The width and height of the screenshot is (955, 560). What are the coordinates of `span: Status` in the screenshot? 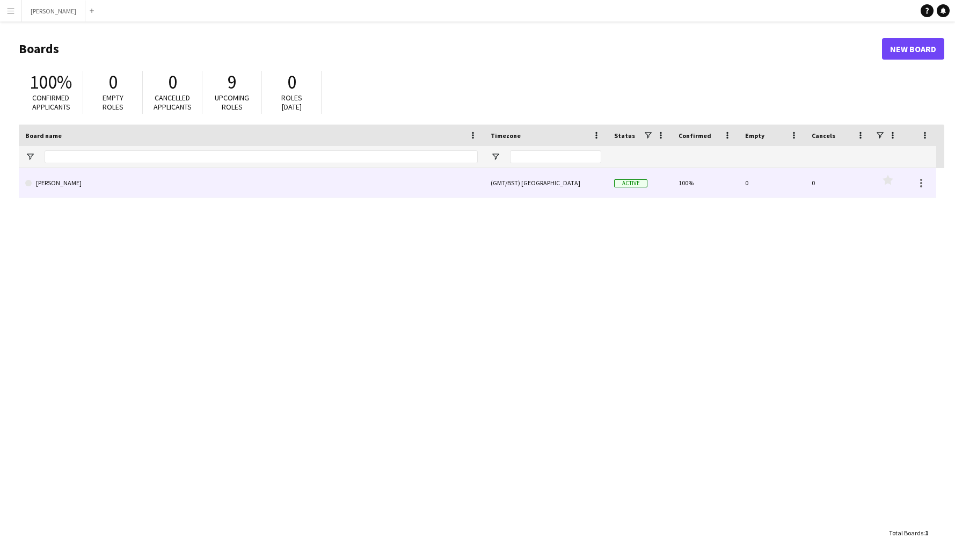 It's located at (624, 135).